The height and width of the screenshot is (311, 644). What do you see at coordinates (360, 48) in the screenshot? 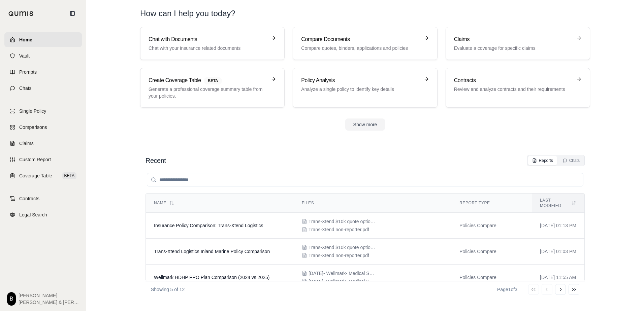
I see `p: Compare quotes, binders, applications and policies` at bounding box center [360, 48].